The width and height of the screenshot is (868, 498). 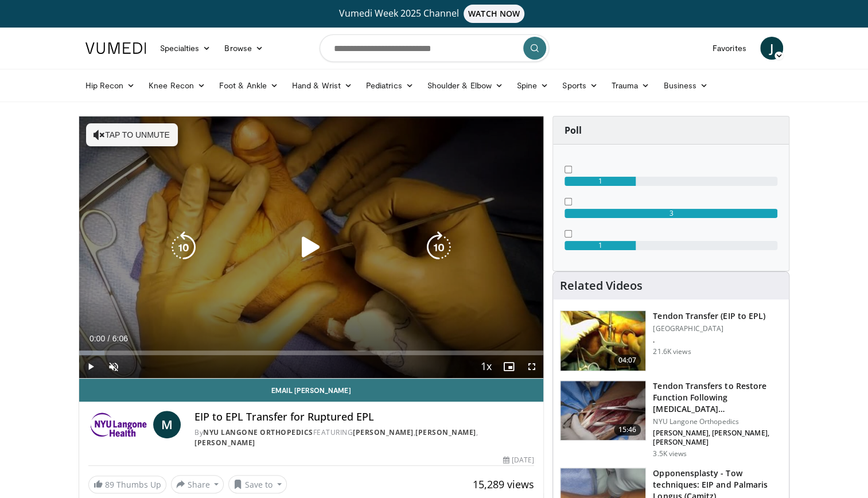 I want to click on span: 15,289 views, so click(x=503, y=484).